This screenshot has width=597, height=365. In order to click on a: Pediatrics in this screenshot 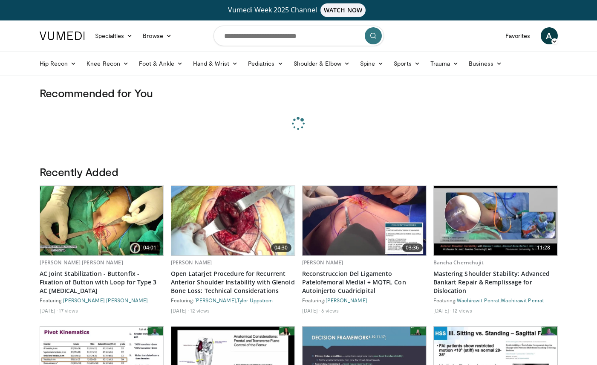, I will do `click(266, 64)`.